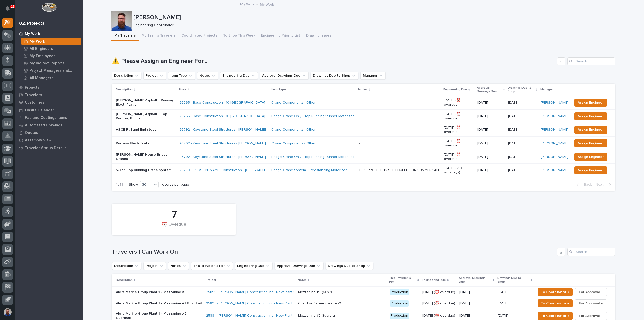  I want to click on div: 30, so click(146, 185).